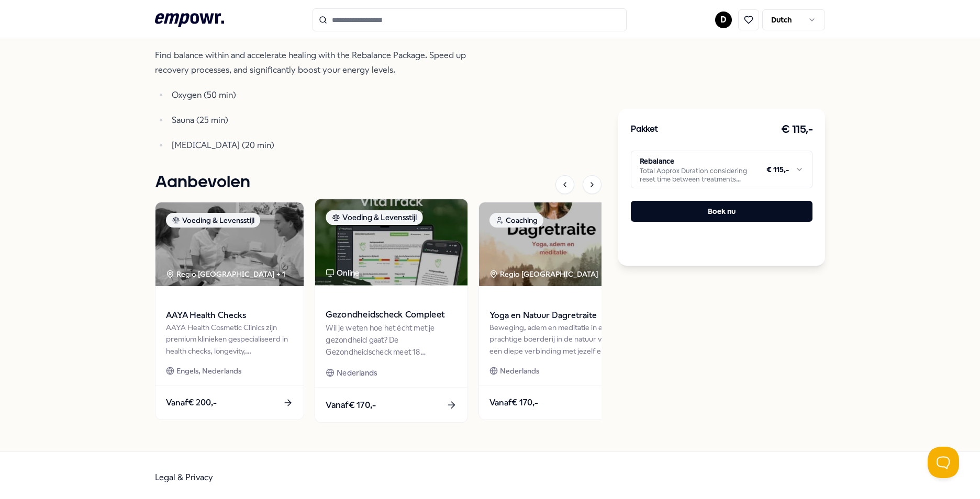  What do you see at coordinates (797, 130) in the screenshot?
I see `h3: € 115,-` at bounding box center [797, 130].